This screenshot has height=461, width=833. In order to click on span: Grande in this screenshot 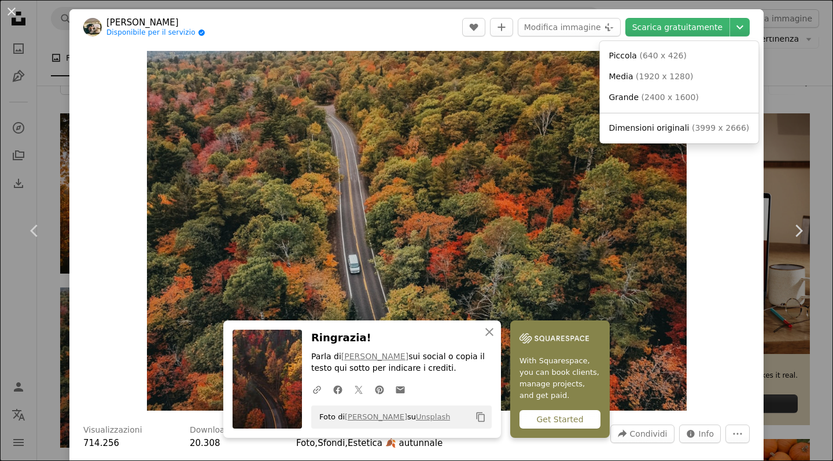, I will do `click(624, 97)`.